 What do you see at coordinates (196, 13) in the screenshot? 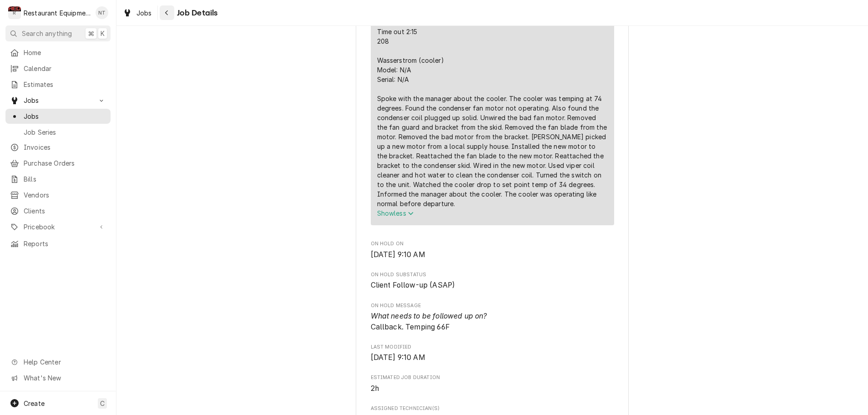
I see `span: Job Details` at bounding box center [196, 13].